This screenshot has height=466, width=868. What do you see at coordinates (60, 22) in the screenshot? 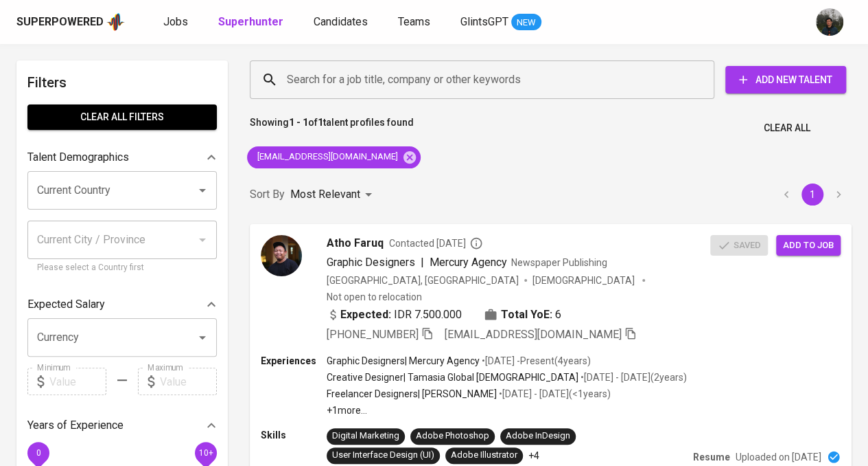
I see `div: Superpowered` at bounding box center [60, 22].